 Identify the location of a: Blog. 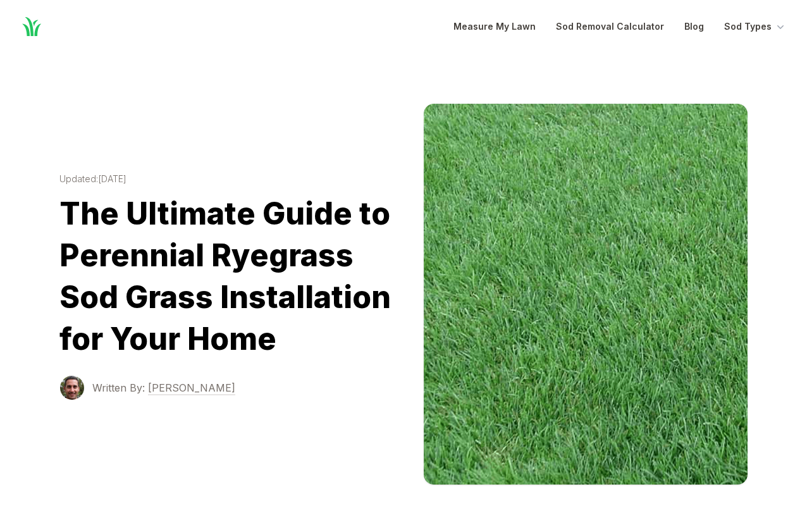
(694, 27).